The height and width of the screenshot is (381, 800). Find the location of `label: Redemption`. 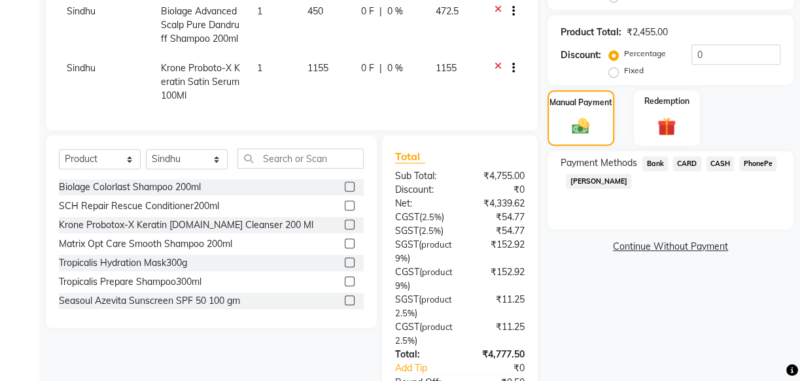

label: Redemption is located at coordinates (666, 101).